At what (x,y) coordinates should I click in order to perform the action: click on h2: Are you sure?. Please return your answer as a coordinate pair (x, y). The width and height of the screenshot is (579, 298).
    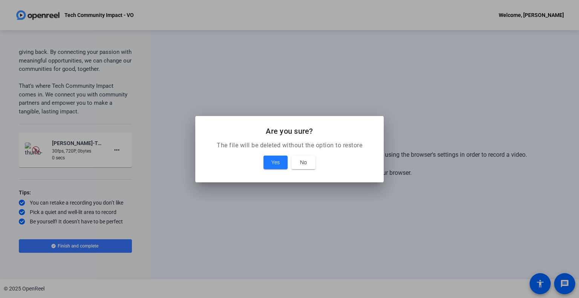
    Looking at the image, I should click on (290, 131).